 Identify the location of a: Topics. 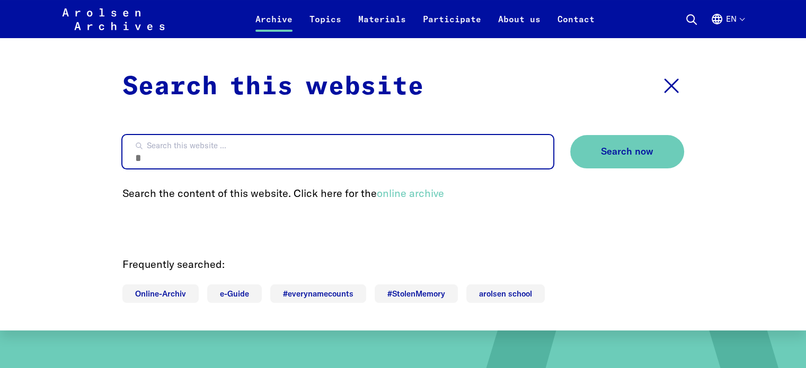
(325, 25).